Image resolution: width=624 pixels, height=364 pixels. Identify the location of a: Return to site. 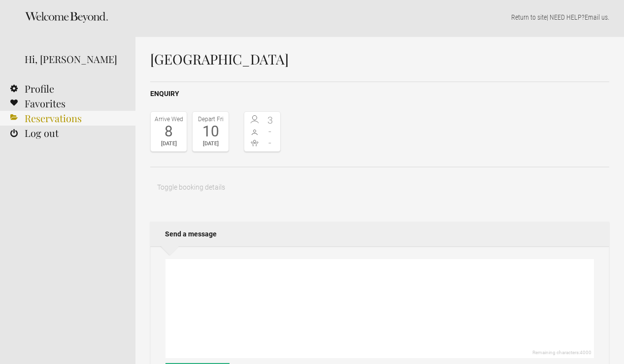
(528, 17).